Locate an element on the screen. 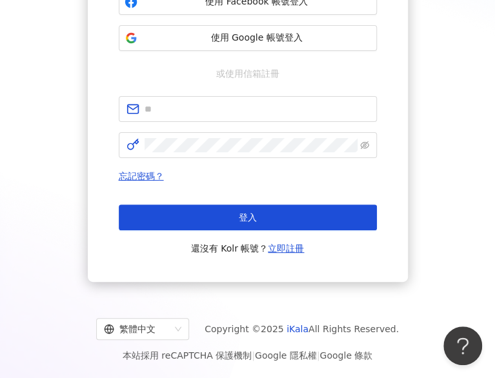  span: 還沒有 Kolr 帳號？ is located at coordinates (248, 249).